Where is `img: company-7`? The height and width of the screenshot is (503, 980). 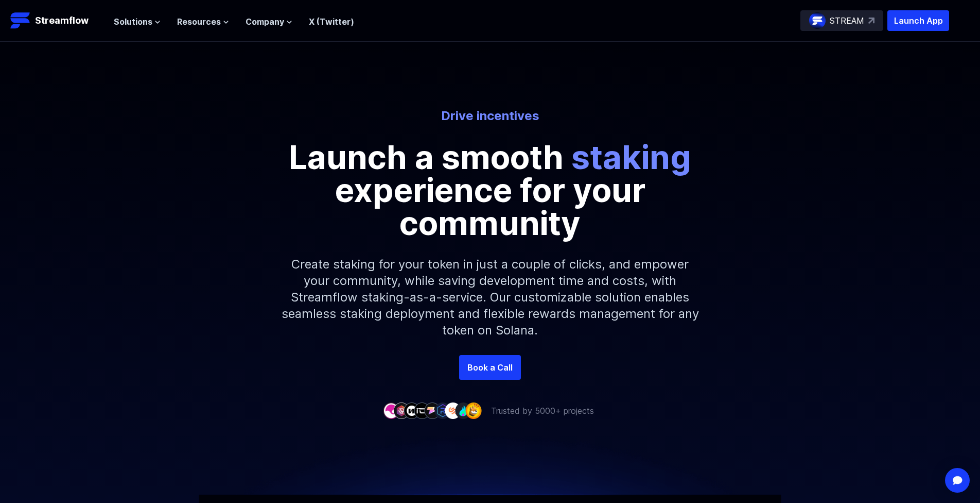 img: company-7 is located at coordinates (453, 410).